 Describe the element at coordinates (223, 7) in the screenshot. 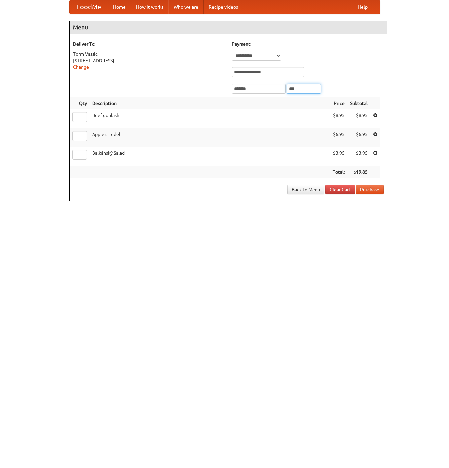

I see `a: Recipe videos` at that location.